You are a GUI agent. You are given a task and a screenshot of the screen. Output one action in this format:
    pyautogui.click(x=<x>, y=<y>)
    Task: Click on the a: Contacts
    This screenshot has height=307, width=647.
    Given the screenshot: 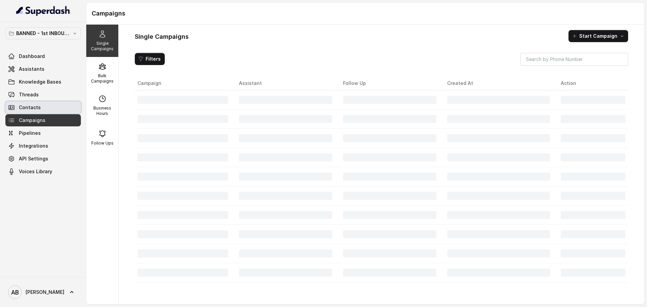 What is the action you would take?
    pyautogui.click(x=43, y=108)
    